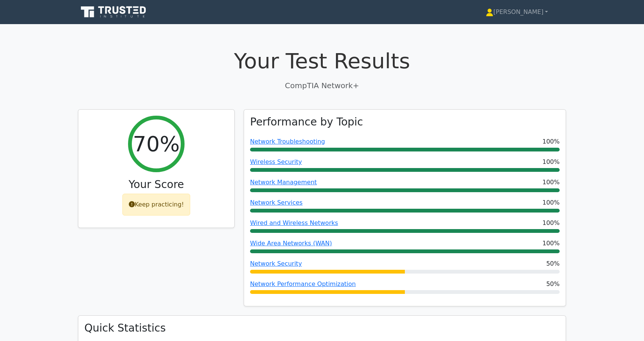 Image resolution: width=644 pixels, height=341 pixels. I want to click on a: Network Security, so click(276, 263).